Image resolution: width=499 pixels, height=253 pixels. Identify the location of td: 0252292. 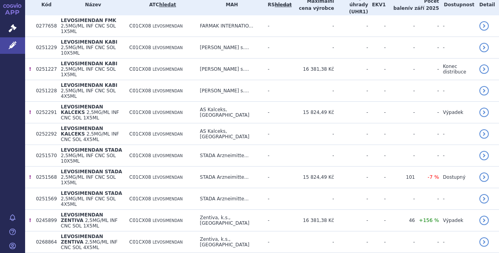
(44, 134).